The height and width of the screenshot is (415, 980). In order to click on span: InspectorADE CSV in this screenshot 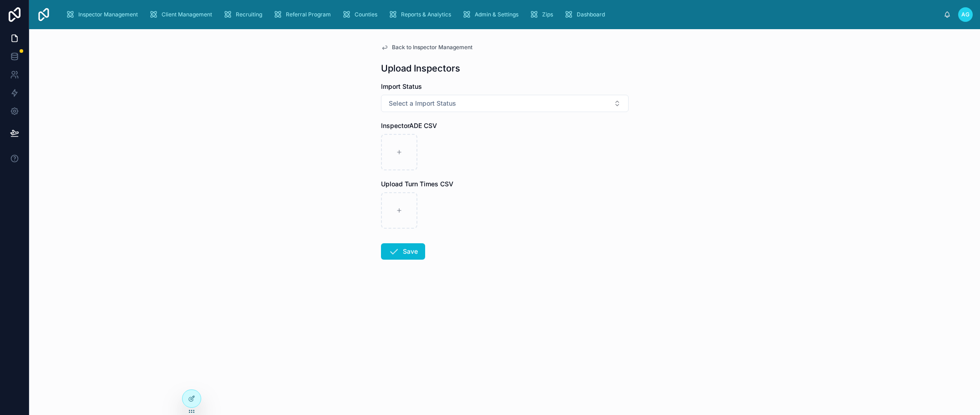, I will do `click(409, 126)`.